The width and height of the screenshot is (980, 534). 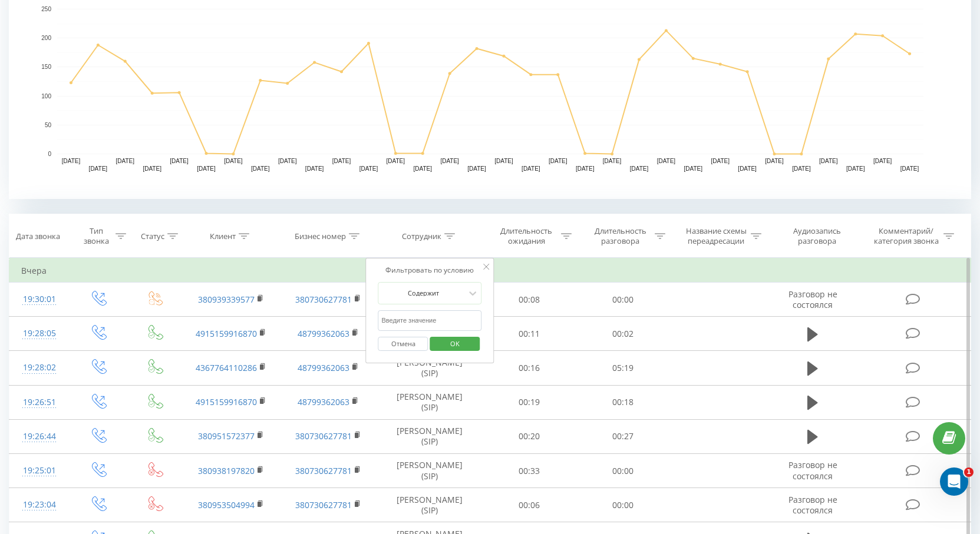 I want to click on td: 00:19, so click(x=528, y=402).